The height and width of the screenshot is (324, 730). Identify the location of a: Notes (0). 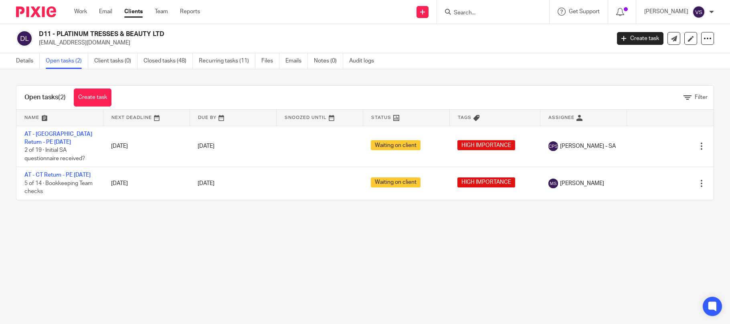
(328, 61).